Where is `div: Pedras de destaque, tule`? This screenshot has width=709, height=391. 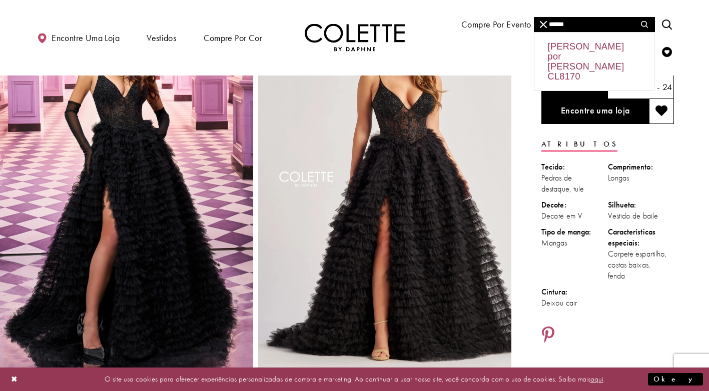
div: Pedras de destaque, tule is located at coordinates (574, 184).